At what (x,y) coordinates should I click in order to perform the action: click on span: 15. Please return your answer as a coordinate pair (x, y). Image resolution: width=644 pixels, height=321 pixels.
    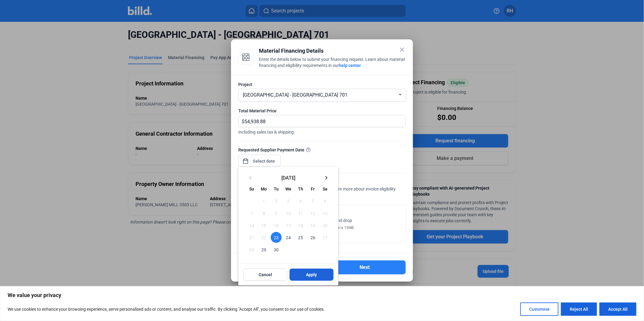
    Looking at the image, I should click on (264, 226).